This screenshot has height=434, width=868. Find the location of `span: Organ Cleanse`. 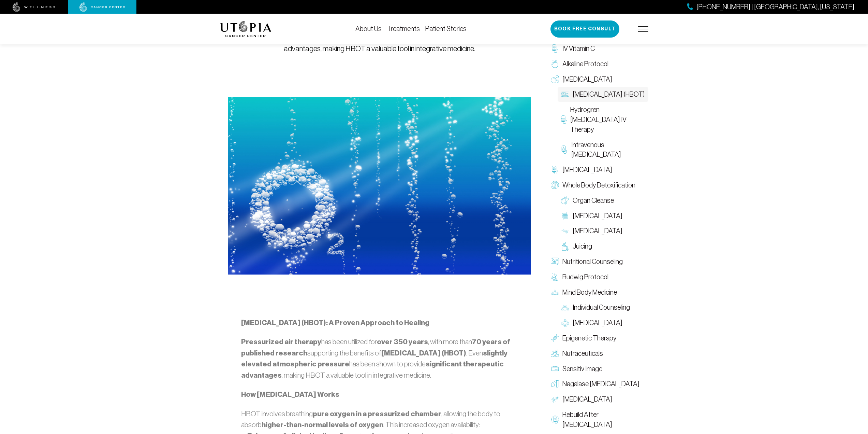

span: Organ Cleanse is located at coordinates (593, 201).